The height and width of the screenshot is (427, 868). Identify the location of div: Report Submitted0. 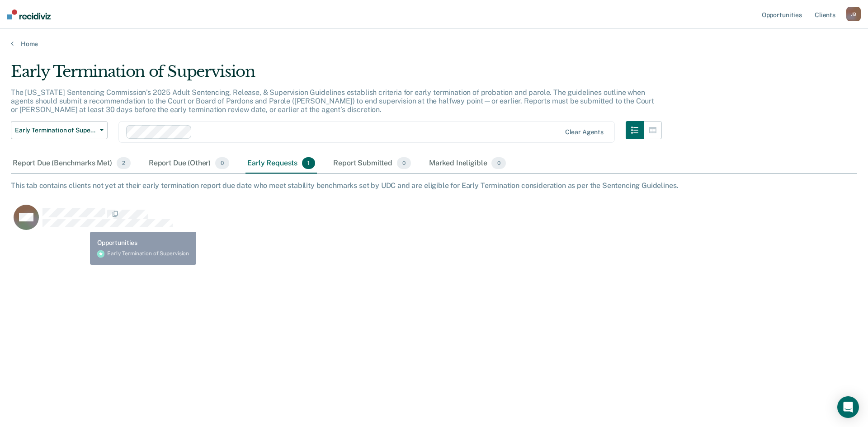
(372, 163).